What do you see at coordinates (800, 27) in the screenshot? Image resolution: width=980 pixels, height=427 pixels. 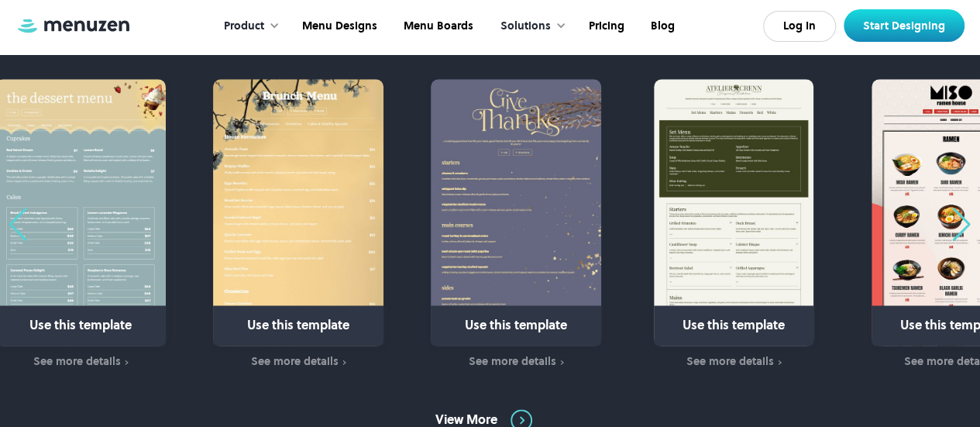 I see `a: Log In` at bounding box center [800, 27].